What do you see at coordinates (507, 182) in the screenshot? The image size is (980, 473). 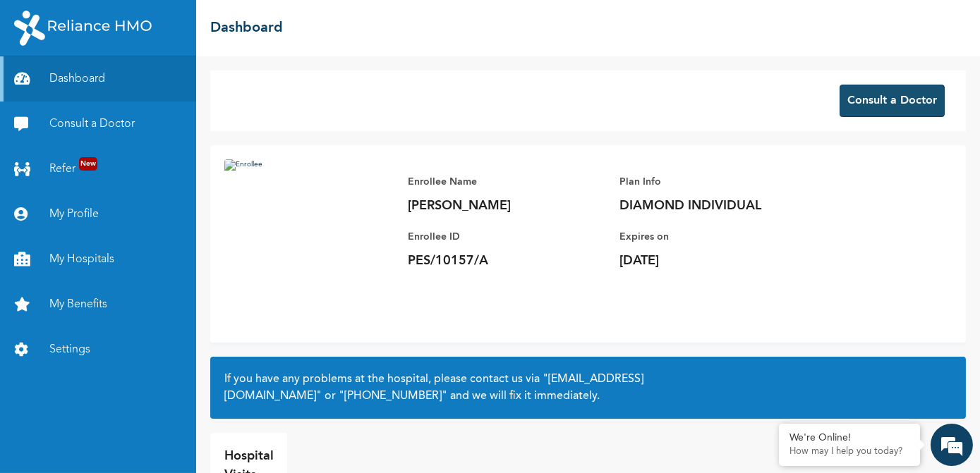 I see `p: Enrollee Name` at bounding box center [507, 182].